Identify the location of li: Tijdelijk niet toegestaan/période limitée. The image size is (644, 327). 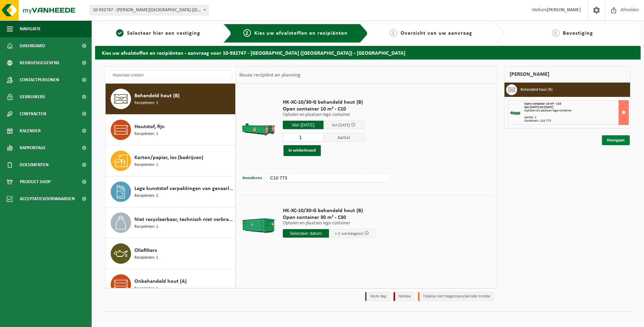
(456, 296).